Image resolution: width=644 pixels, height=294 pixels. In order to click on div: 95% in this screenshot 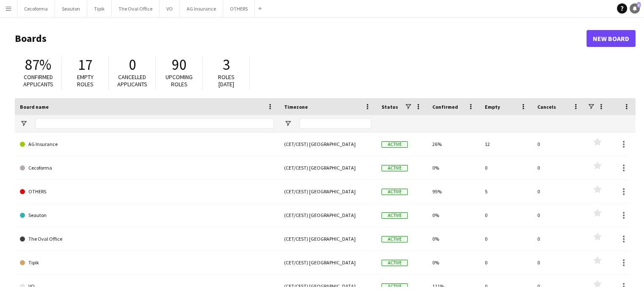, I will do `click(453, 191)`.